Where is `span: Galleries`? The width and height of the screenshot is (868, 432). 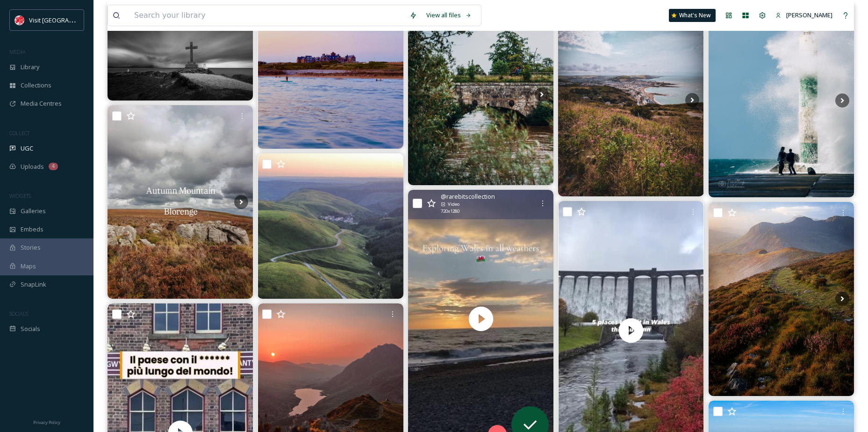 span: Galleries is located at coordinates (33, 211).